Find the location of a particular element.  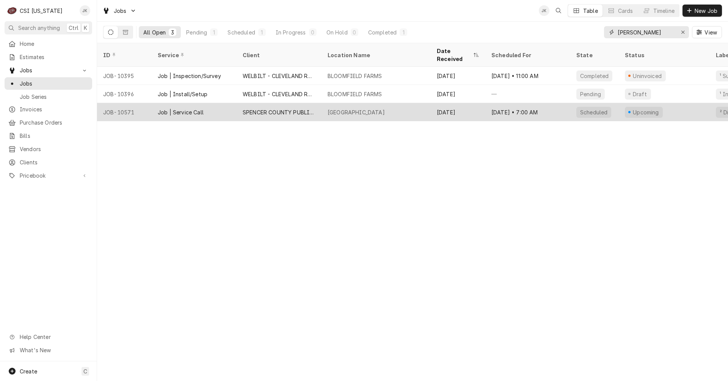

span: Ctrl is located at coordinates (74, 28).